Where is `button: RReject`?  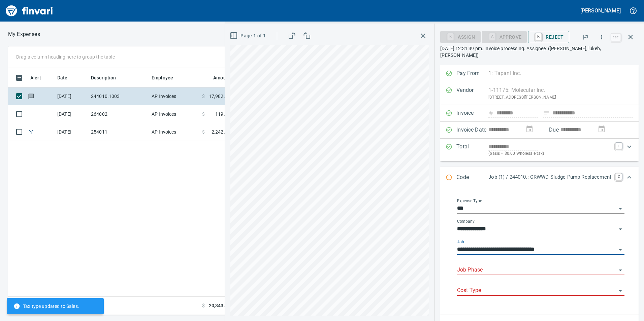
button: RReject is located at coordinates (548, 37).